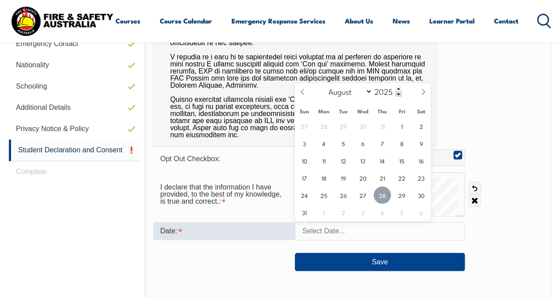 This screenshot has height=298, width=560. Describe the element at coordinates (324, 212) in the screenshot. I see `span: September 1, 2025` at that location.